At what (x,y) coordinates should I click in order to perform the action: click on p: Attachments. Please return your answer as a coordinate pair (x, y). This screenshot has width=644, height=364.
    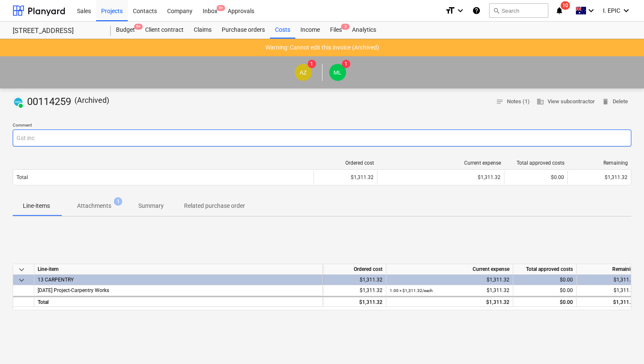
    Looking at the image, I should click on (94, 206).